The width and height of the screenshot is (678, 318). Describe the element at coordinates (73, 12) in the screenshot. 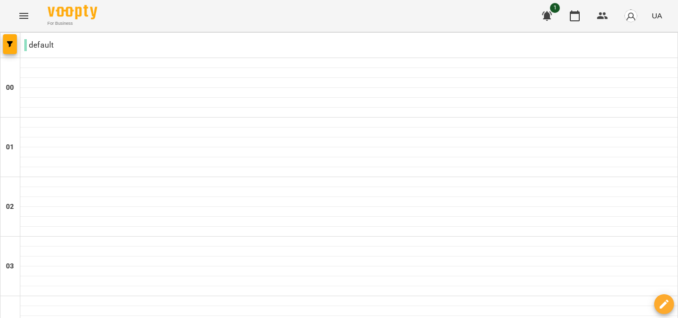

I see `img: Voopty Logo` at that location.